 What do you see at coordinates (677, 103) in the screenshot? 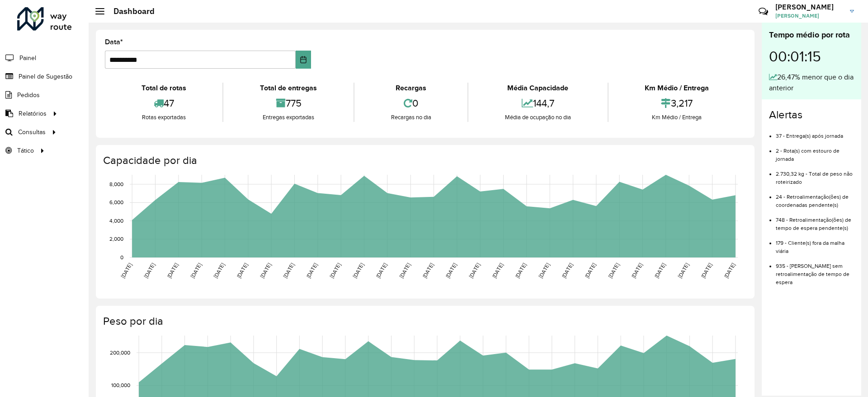
I see `div: 3,217` at bounding box center [677, 103].